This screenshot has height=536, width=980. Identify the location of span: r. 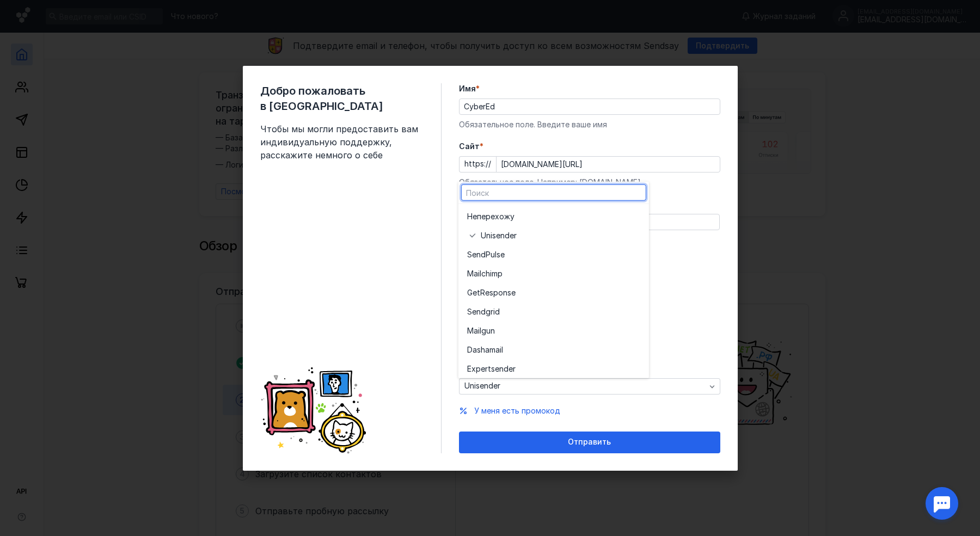
(515, 235).